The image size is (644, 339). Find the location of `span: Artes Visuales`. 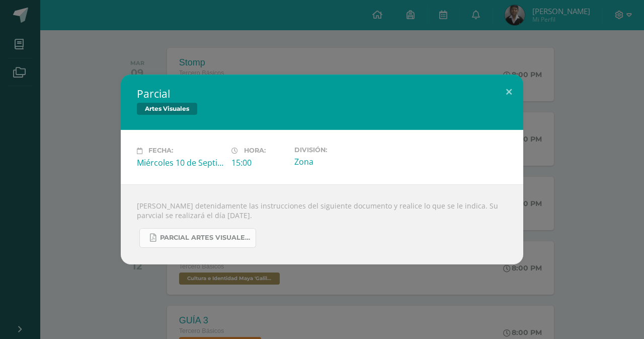

span: Artes Visuales is located at coordinates (167, 109).